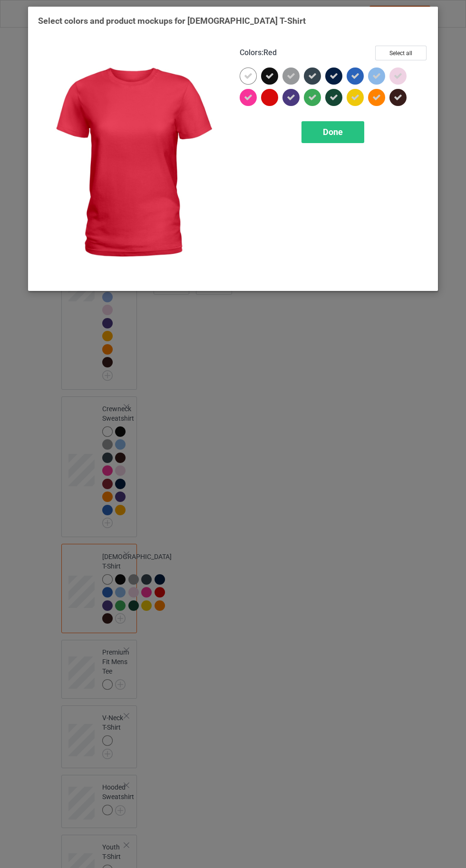 This screenshot has width=466, height=868. I want to click on img: regular.jpg, so click(132, 163).